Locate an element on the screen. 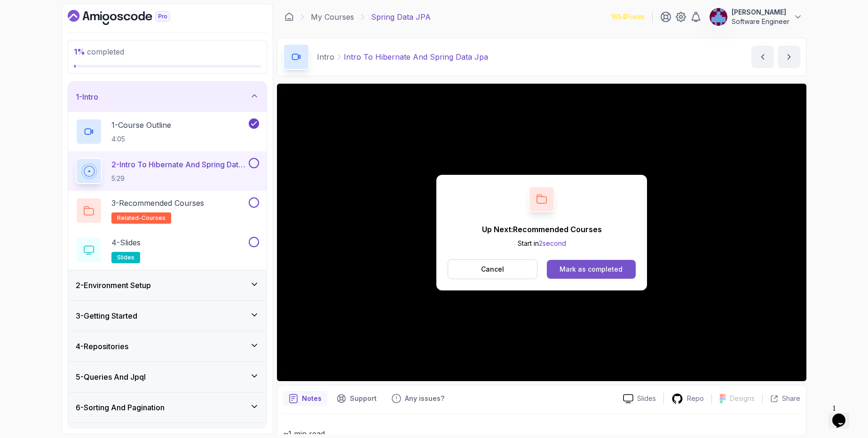 This screenshot has height=438, width=868. p: Intro To Hibernate And Spring Data Jpa is located at coordinates (415, 57).